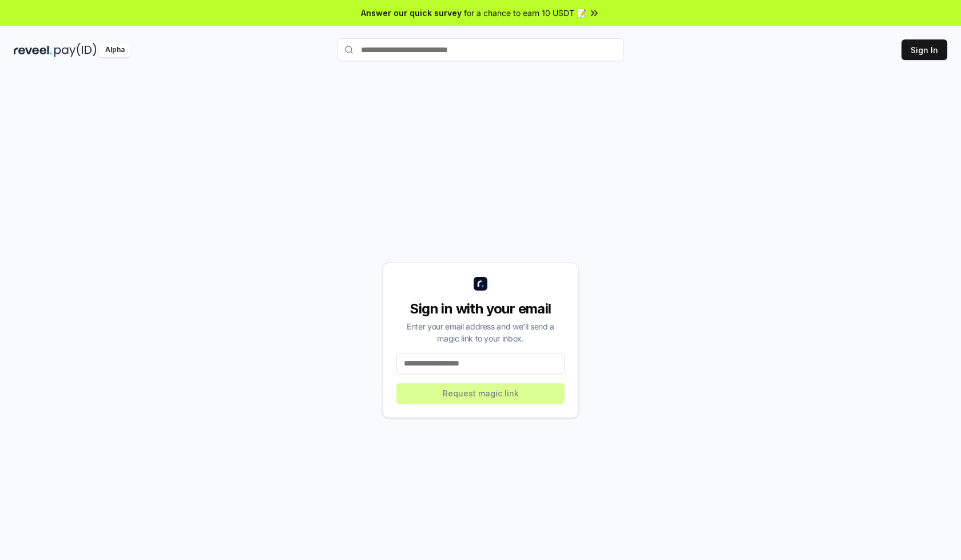 This screenshot has width=961, height=560. What do you see at coordinates (480, 332) in the screenshot?
I see `div: Enter your email address and we’ll send a magic link to your inbox.` at bounding box center [480, 332].